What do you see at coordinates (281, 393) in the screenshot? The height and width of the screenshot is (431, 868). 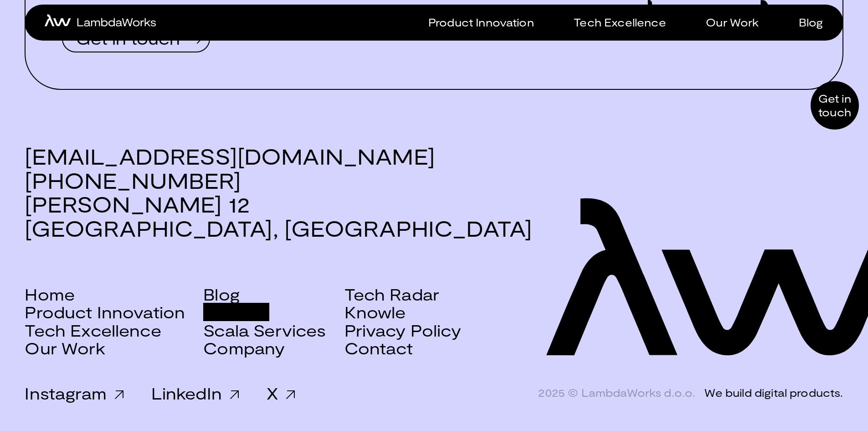 I see `a: X` at bounding box center [281, 393].